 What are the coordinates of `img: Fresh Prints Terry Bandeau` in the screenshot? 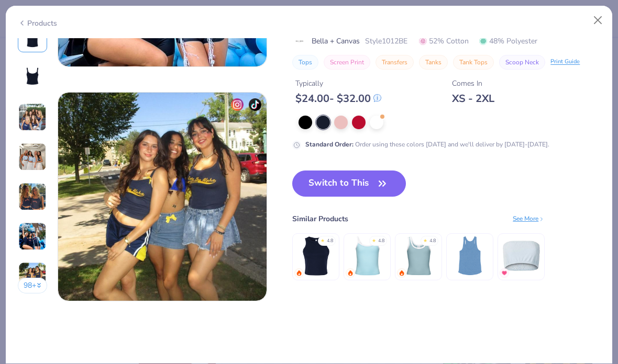 It's located at (521, 255).